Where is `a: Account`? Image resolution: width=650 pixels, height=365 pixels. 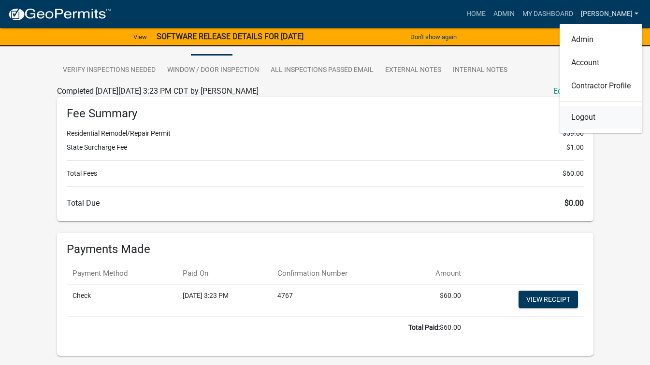 a: Account is located at coordinates (601, 63).